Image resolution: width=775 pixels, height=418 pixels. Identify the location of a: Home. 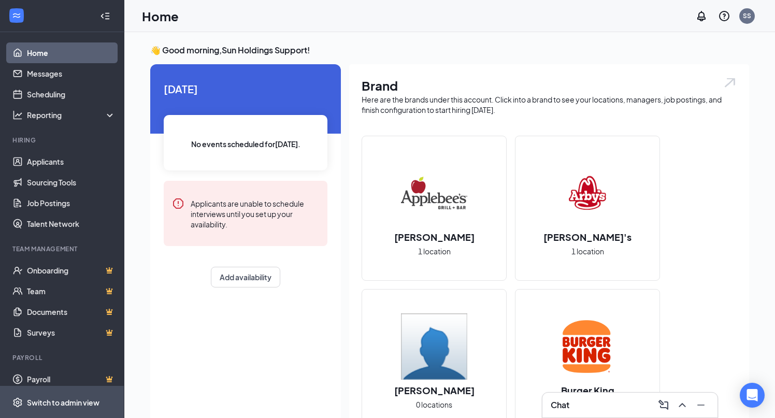
(71, 53).